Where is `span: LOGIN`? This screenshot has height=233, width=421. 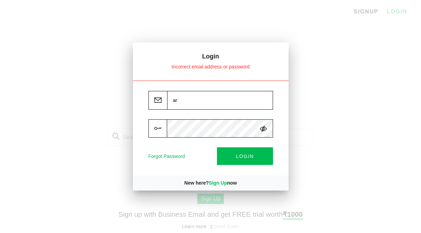
span: LOGIN is located at coordinates (245, 156).